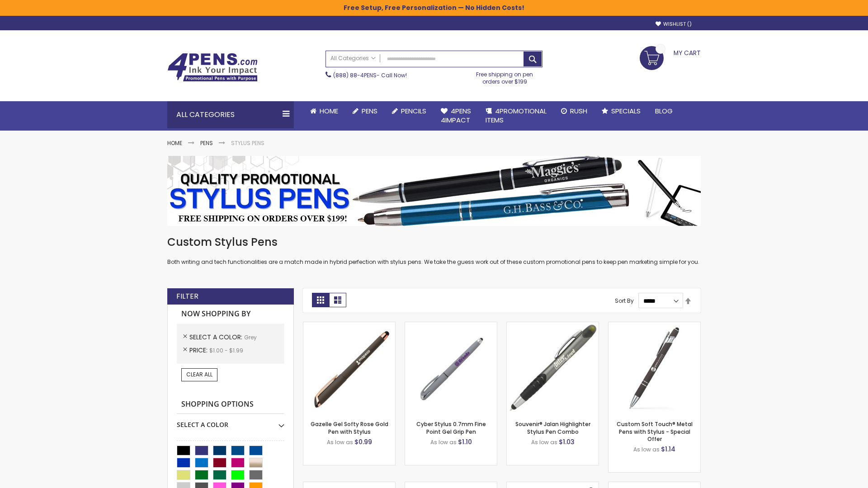 This screenshot has width=868, height=488. What do you see at coordinates (674, 24) in the screenshot?
I see `a: Wishlist` at bounding box center [674, 24].